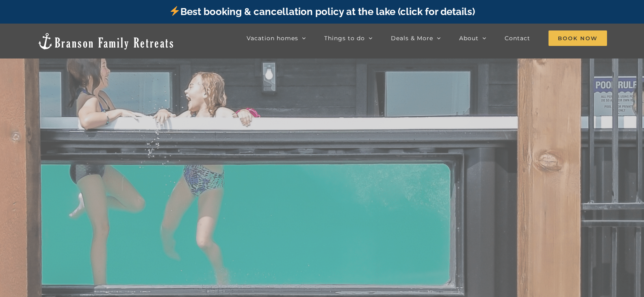 Image resolution: width=644 pixels, height=297 pixels. I want to click on span: Deals & More, so click(412, 38).